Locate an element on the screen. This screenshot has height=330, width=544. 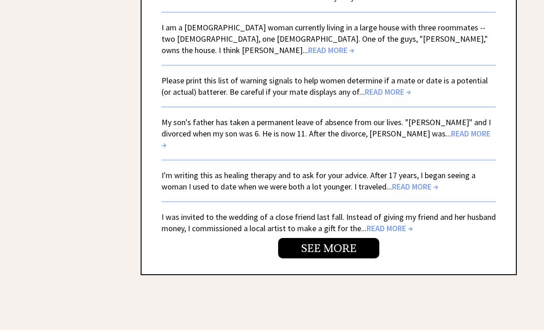
a: Please print this list of warning signals to help women determine if a mate or date is a potentia... is located at coordinates (324, 86).